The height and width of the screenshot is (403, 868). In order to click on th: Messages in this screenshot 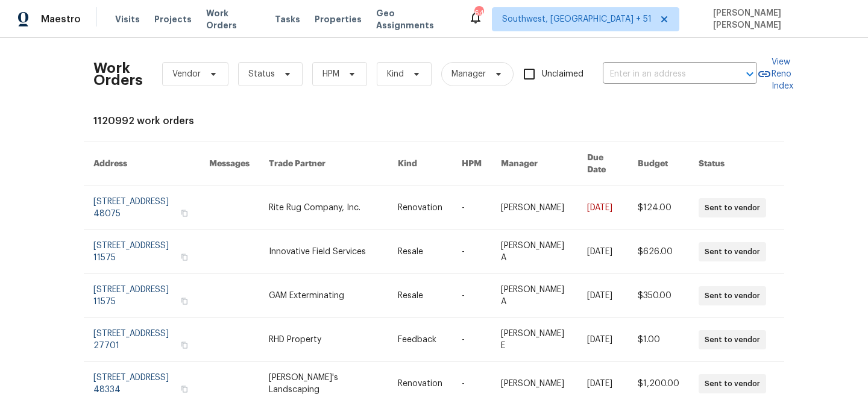, I will do `click(229, 164)`.